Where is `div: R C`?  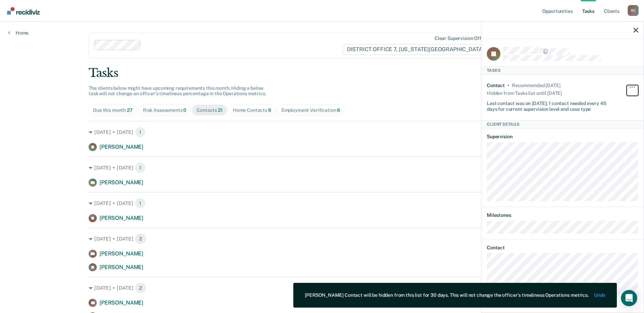 div: R C is located at coordinates (633, 11).